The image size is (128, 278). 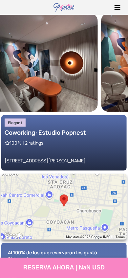 What do you see at coordinates (15, 123) in the screenshot?
I see `strong: Elegant` at bounding box center [15, 123].